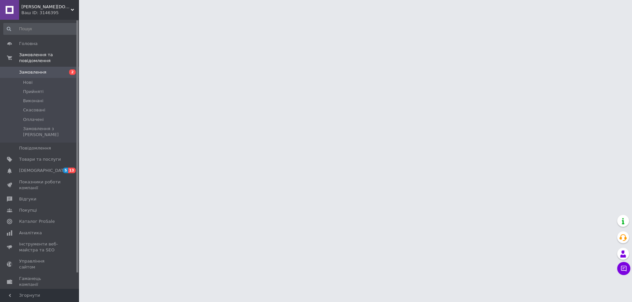 The image size is (632, 302). Describe the element at coordinates (28, 83) in the screenshot. I see `span: Нові` at that location.